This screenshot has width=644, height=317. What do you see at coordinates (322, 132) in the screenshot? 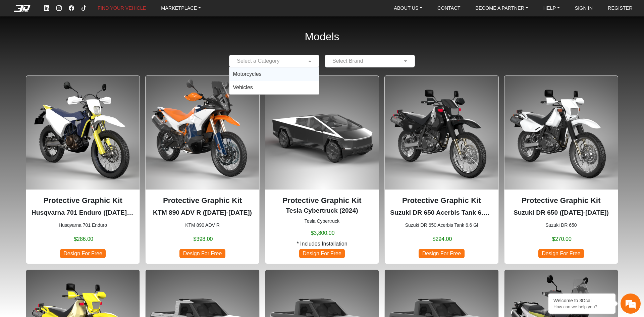
I see `img: Cybertrucknull2024` at bounding box center [322, 132].